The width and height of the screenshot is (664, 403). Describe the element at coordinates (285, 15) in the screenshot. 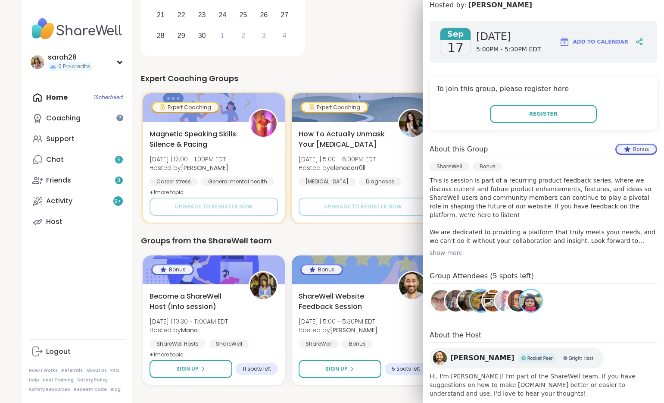

I see `div: 27` at that location.